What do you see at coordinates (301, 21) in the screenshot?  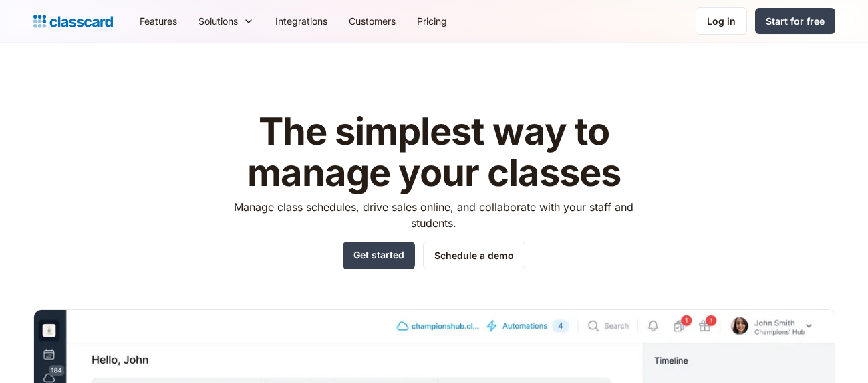 I see `a: Integrations` at bounding box center [301, 21].